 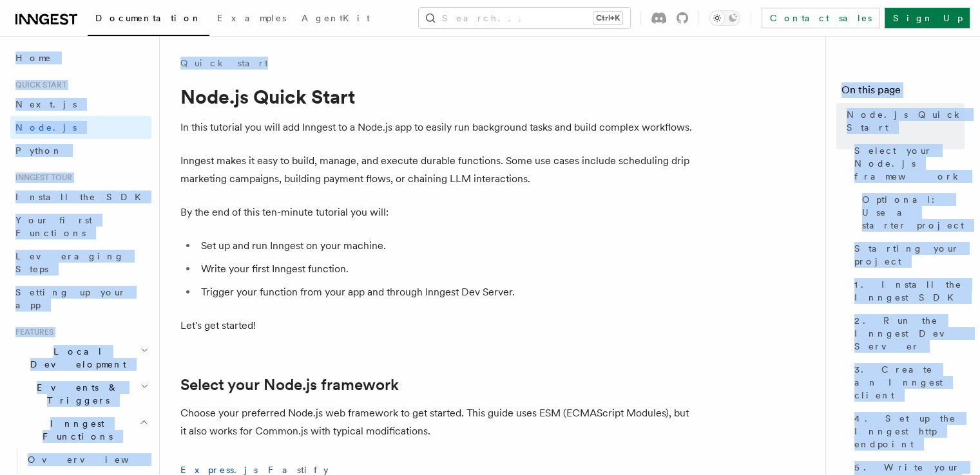 I want to click on a: 4. Set up the Inngest http endpoint, so click(x=906, y=432).